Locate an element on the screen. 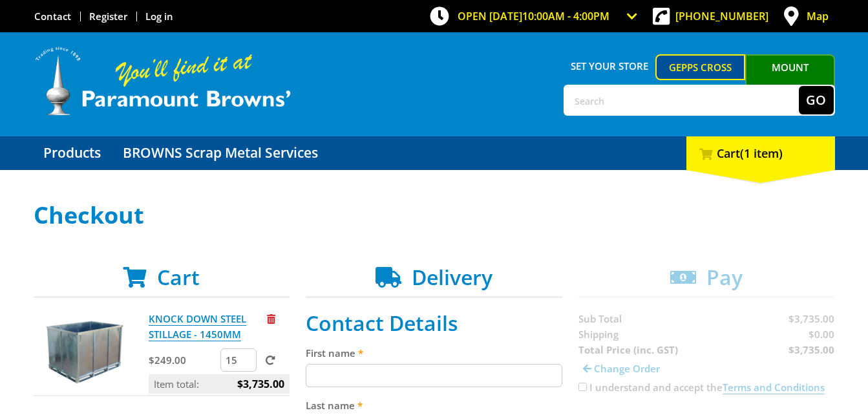 The image size is (868, 415). span: $3,735.00 is located at coordinates (261, 384).